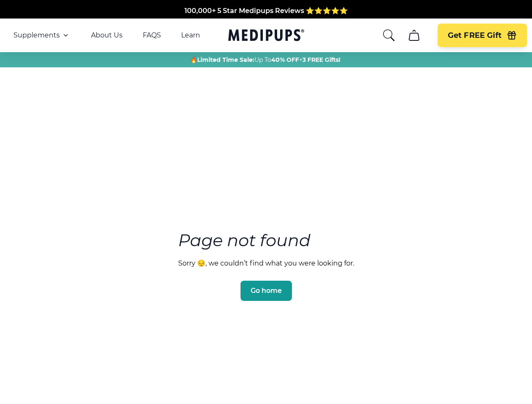  Describe the element at coordinates (36, 36) in the screenshot. I see `span: Supplements` at that location.